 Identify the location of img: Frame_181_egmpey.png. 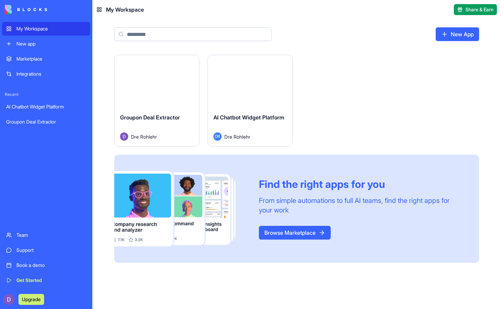
(181, 209).